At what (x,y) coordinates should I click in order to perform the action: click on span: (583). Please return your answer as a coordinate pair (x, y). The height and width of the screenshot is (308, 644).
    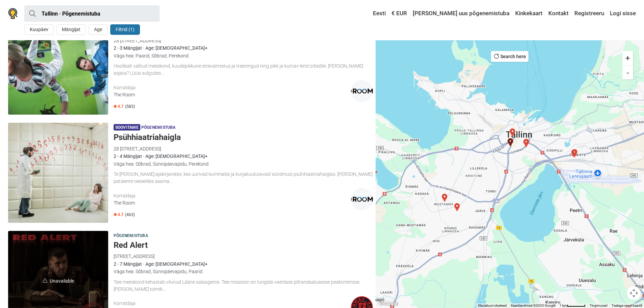
    Looking at the image, I should click on (130, 107).